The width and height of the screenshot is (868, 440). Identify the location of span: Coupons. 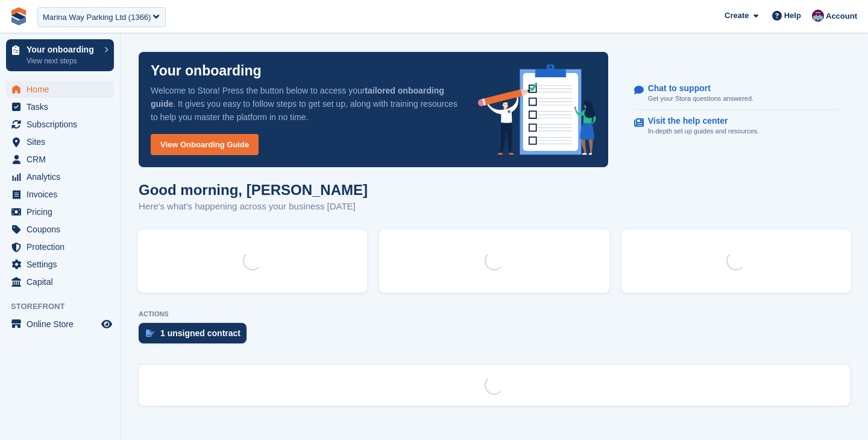
(62, 229).